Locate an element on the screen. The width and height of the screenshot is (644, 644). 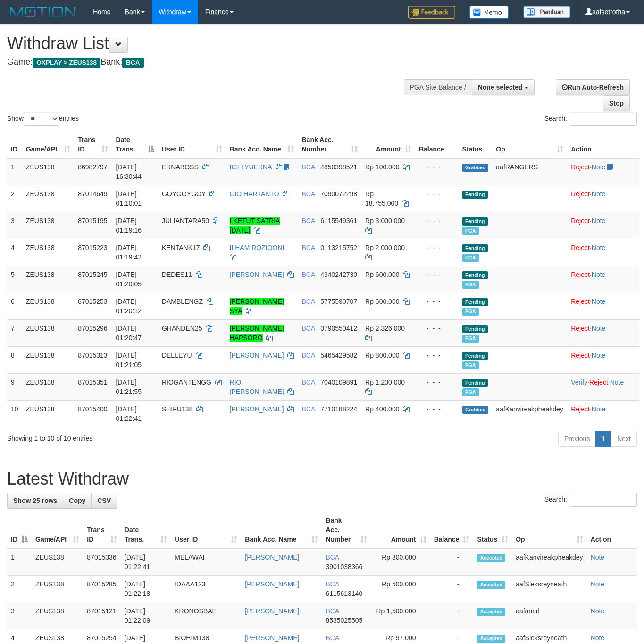
td: MELAWAI is located at coordinates (206, 562).